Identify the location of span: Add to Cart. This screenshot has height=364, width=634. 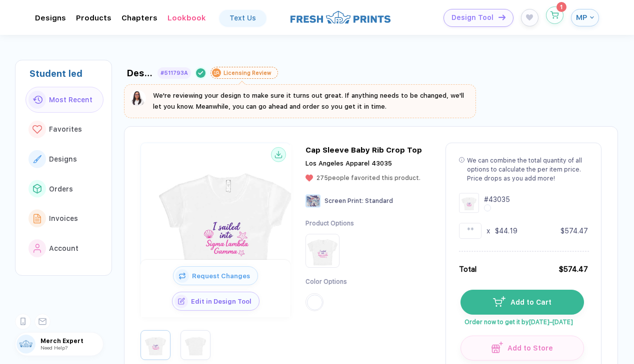
(529, 302).